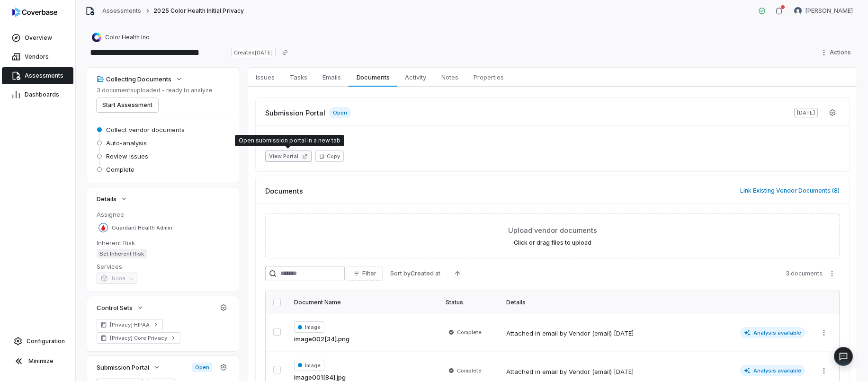  I want to click on dt: Services, so click(163, 267).